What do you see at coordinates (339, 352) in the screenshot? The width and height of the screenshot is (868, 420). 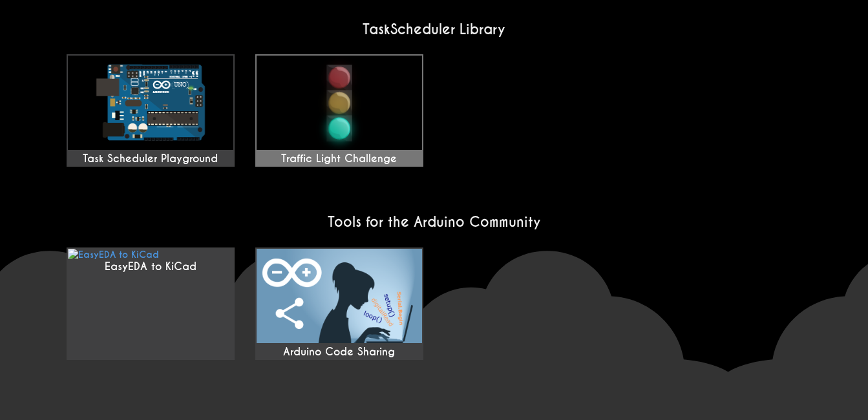 I see `div: Arduino Code Sharing` at bounding box center [339, 352].